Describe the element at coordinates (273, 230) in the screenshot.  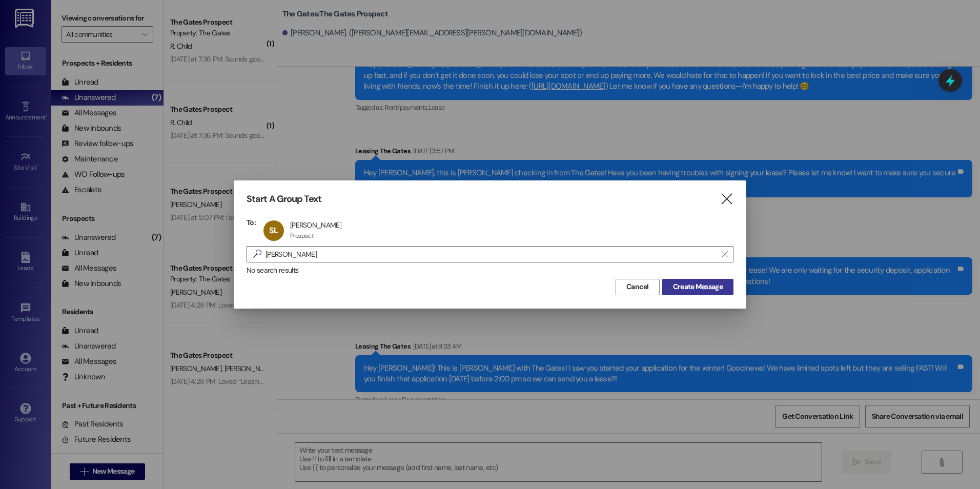
I see `span: SL` at that location.